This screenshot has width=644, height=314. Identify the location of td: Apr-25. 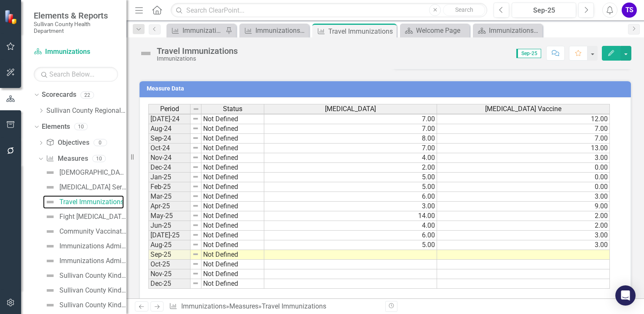
(169, 206).